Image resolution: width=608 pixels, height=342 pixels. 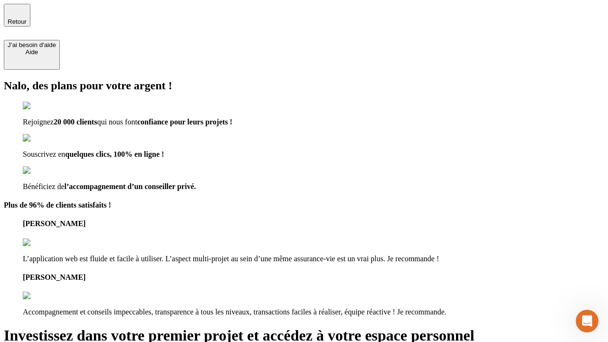 I want to click on span: confiance pour leurs projets !, so click(x=185, y=122).